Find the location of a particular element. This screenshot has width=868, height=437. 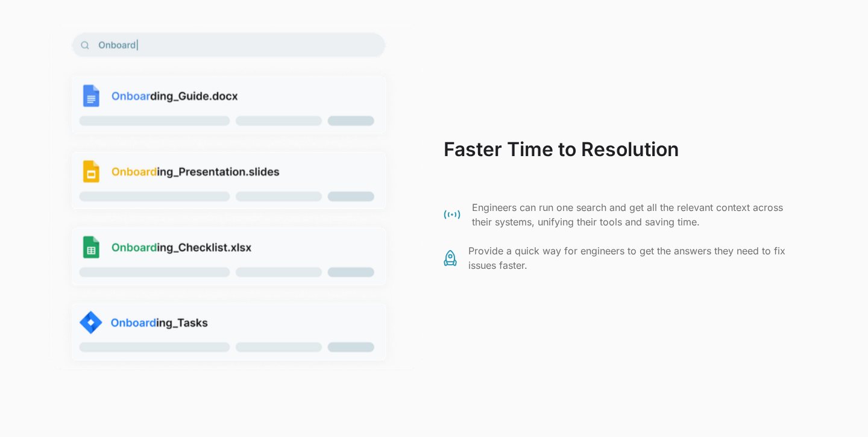

img: image is located at coordinates (236, 197).